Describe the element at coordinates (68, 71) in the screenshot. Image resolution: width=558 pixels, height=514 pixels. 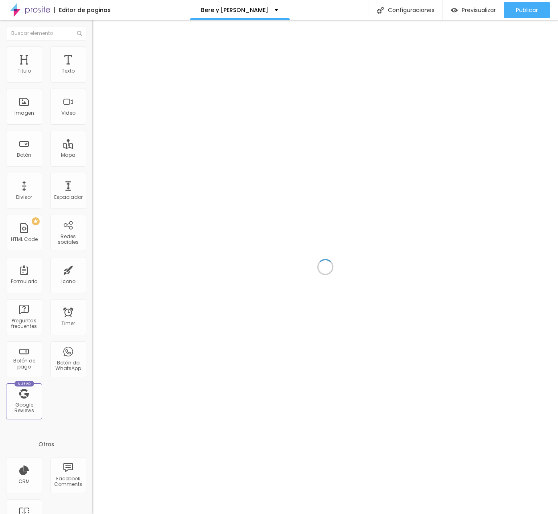
I see `div: Texto` at that location.